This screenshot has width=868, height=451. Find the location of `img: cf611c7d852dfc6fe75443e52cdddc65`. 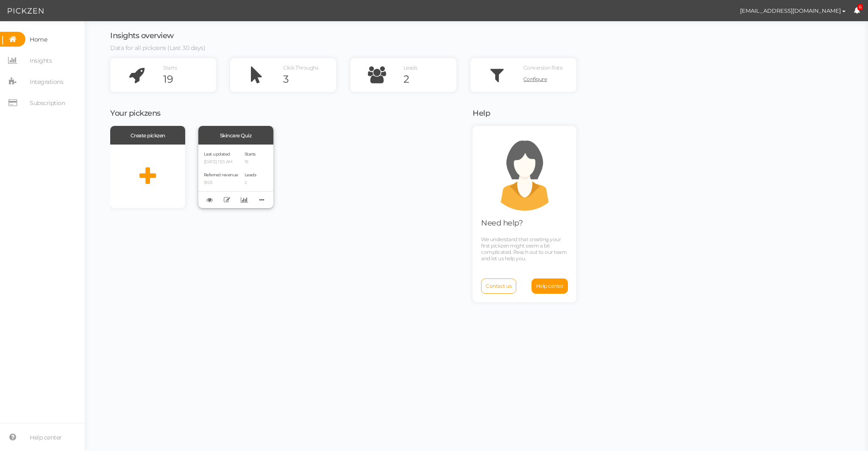

img: cf611c7d852dfc6fe75443e52cdddc65 is located at coordinates (724, 11).